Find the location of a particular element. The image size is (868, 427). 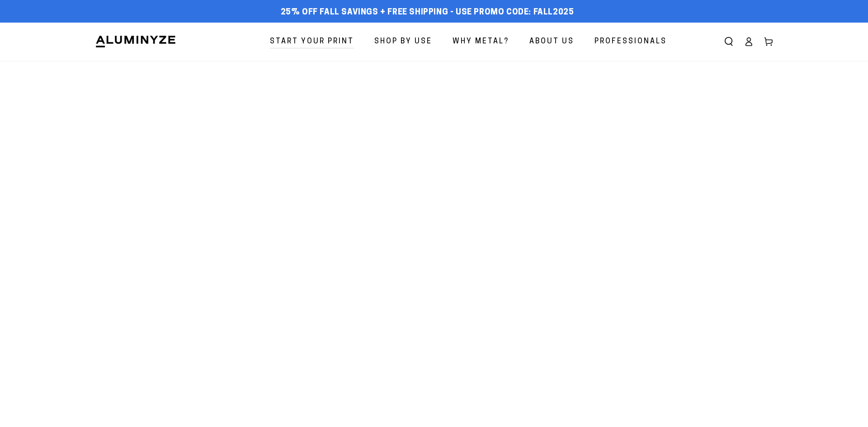

a: About Us is located at coordinates (551, 42).